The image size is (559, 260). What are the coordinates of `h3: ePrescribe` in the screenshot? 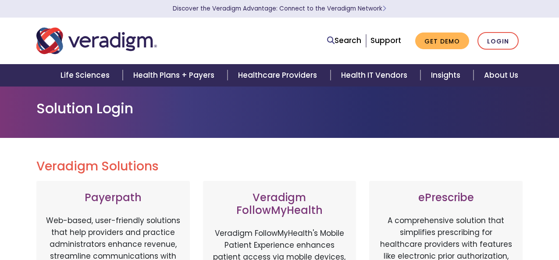 It's located at (446, 197).